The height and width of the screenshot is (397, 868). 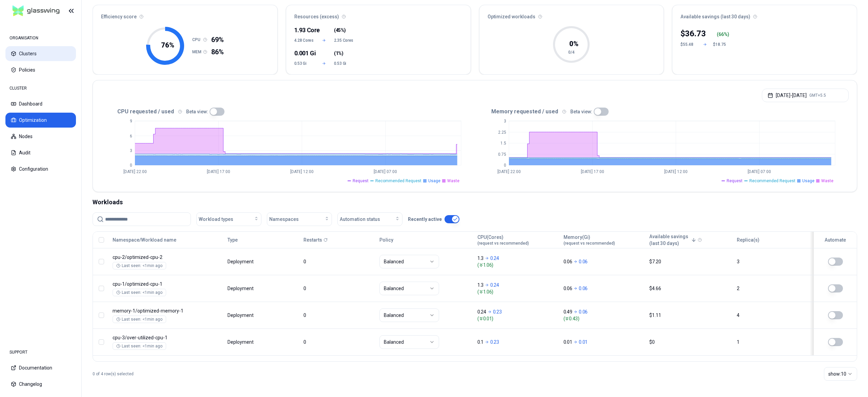 I want to click on span: ( 0.43 ), so click(x=604, y=318).